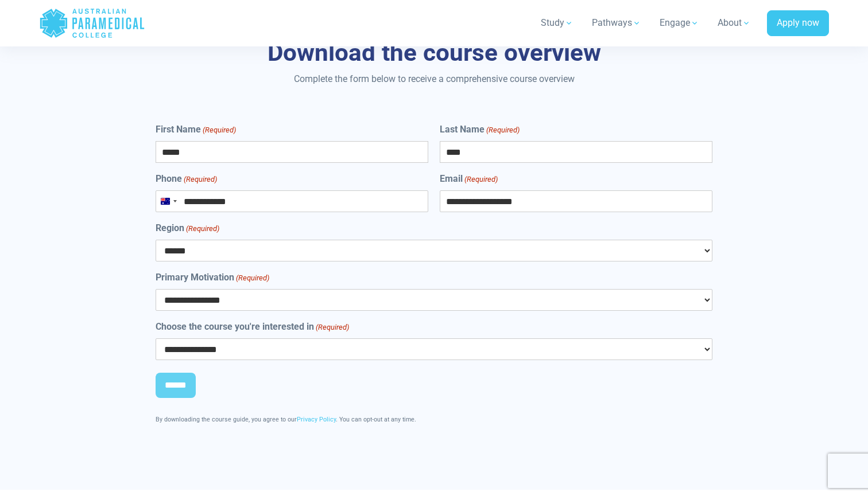 Image resolution: width=868 pixels, height=496 pixels. Describe the element at coordinates (434, 79) in the screenshot. I see `p: Complete the form below to receive a comprehensive course overview` at that location.